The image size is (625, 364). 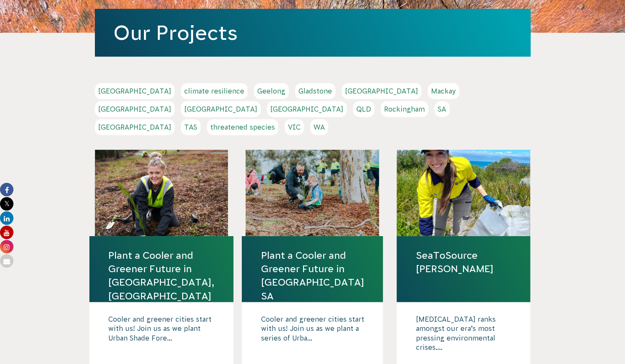 I want to click on p: Cooler and greener cities start with us! Join us as we plant Urban Shade Fore..., so click(x=161, y=336).